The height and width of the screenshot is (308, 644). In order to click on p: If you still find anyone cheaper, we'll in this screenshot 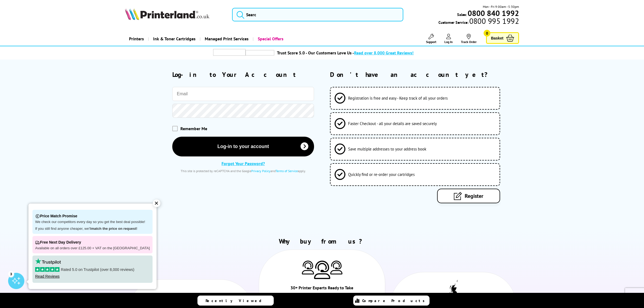, I will do `click(92, 228)`.